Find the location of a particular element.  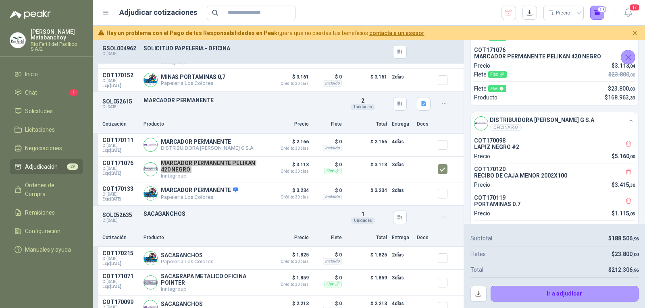

span: Manuales y ayuda is located at coordinates (48, 250).